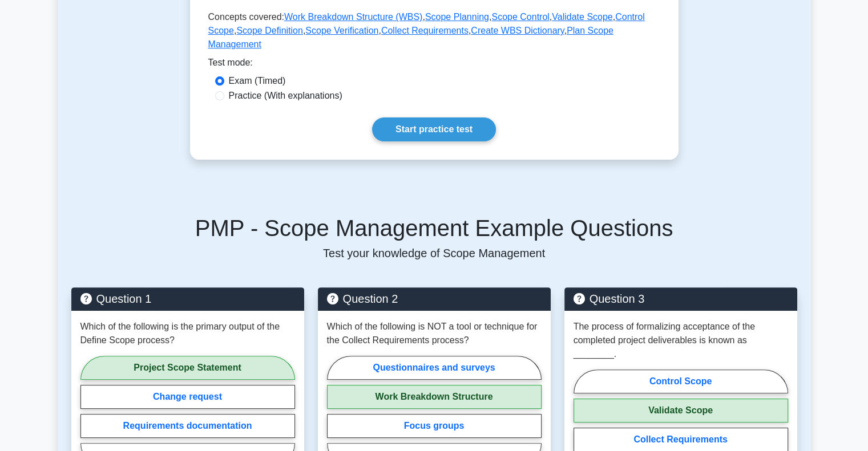  Describe the element at coordinates (285, 96) in the screenshot. I see `label: Practice (With explanations)` at that location.